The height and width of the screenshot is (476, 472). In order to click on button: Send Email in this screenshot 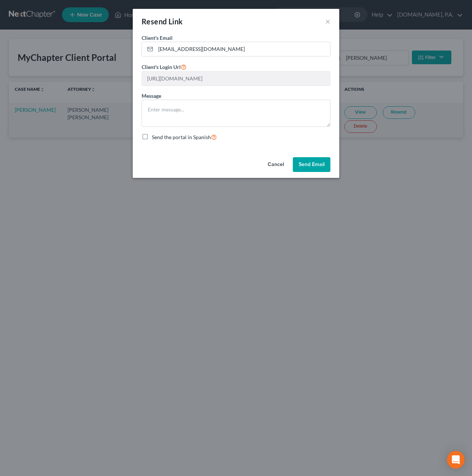, I will do `click(312, 165)`.